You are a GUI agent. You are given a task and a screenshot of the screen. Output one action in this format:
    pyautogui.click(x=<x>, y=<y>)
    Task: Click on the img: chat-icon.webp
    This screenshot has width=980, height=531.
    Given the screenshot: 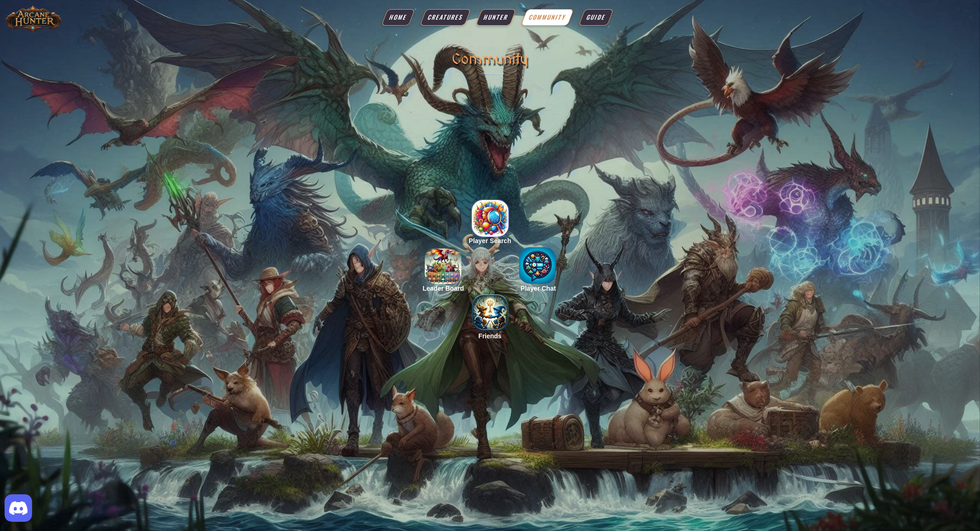 What is the action you would take?
    pyautogui.click(x=537, y=266)
    